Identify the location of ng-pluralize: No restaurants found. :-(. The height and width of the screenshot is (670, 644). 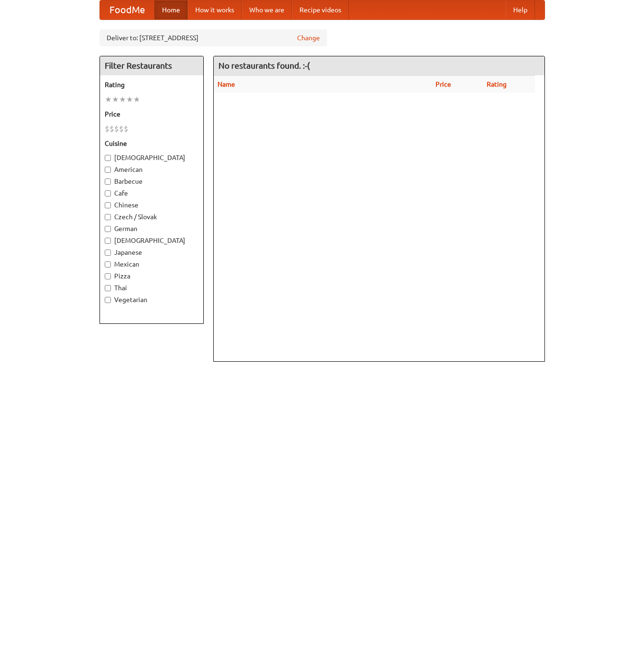
(264, 66).